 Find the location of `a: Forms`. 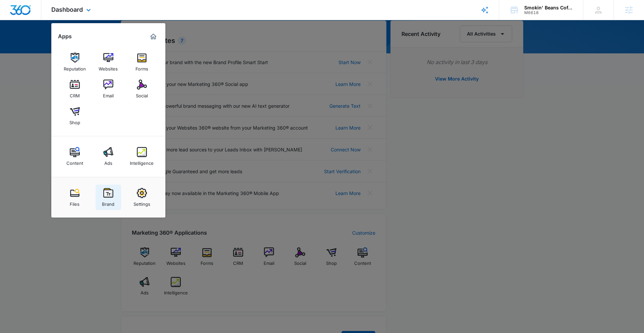

a: Forms is located at coordinates (142, 62).